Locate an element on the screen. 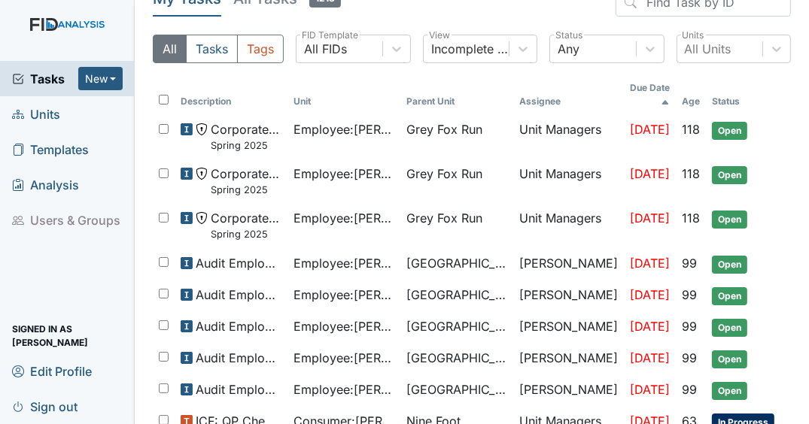 The height and width of the screenshot is (424, 809). span: Edit Profile is located at coordinates (52, 371).